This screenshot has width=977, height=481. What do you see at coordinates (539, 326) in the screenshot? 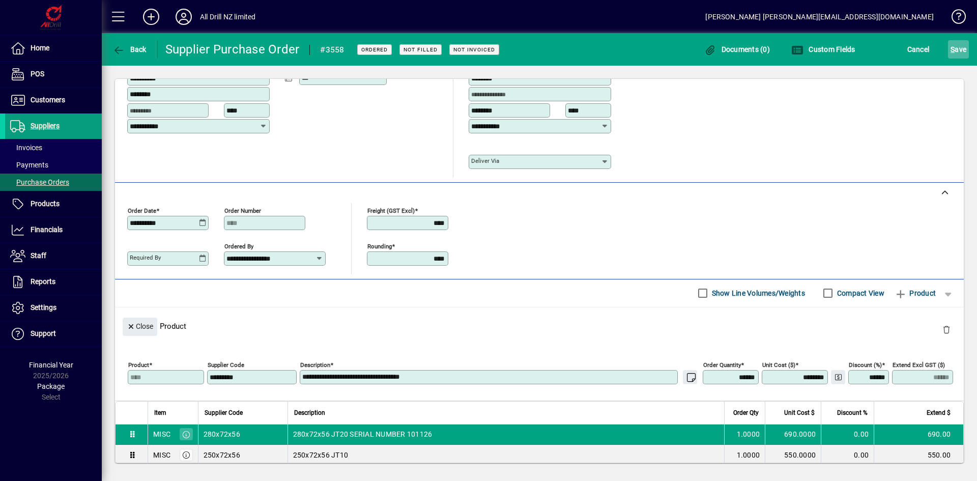
I see `div: Product` at bounding box center [539, 326].